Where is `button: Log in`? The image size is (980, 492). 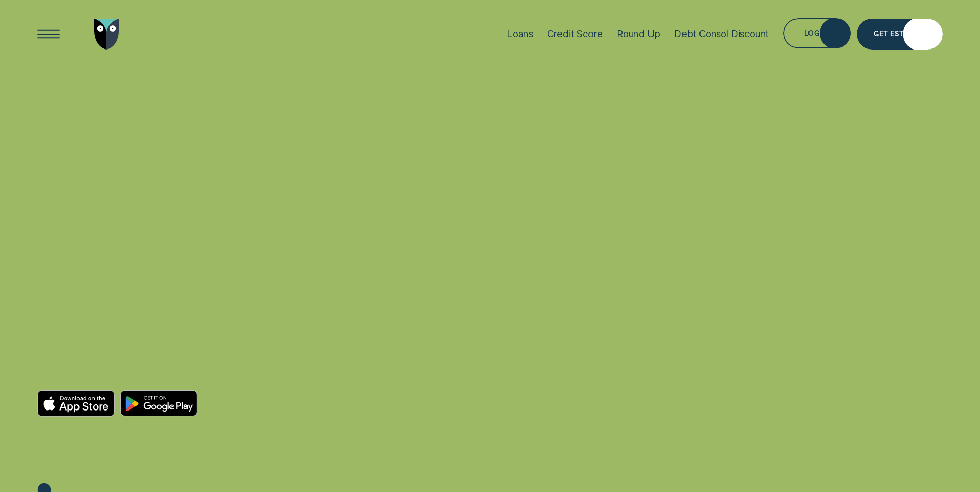 button: Log in is located at coordinates (817, 33).